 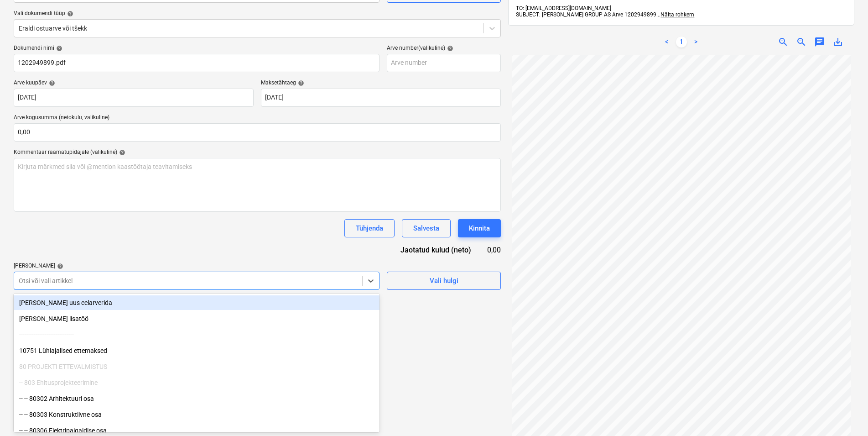 I want to click on div: Salvesta, so click(x=426, y=228).